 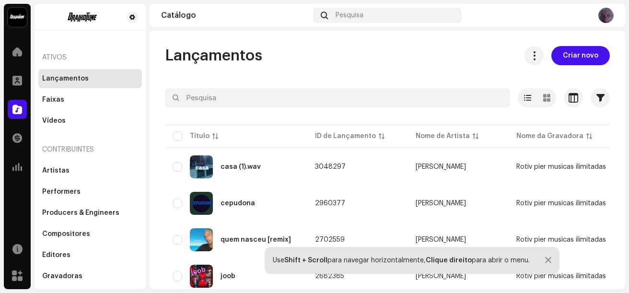 I want to click on div: Título, so click(x=199, y=136).